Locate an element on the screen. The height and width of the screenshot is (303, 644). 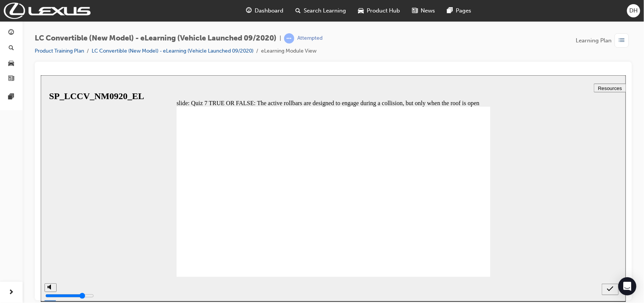
span: learningRecordVerb_ATTEMPT-icon is located at coordinates (289, 38).